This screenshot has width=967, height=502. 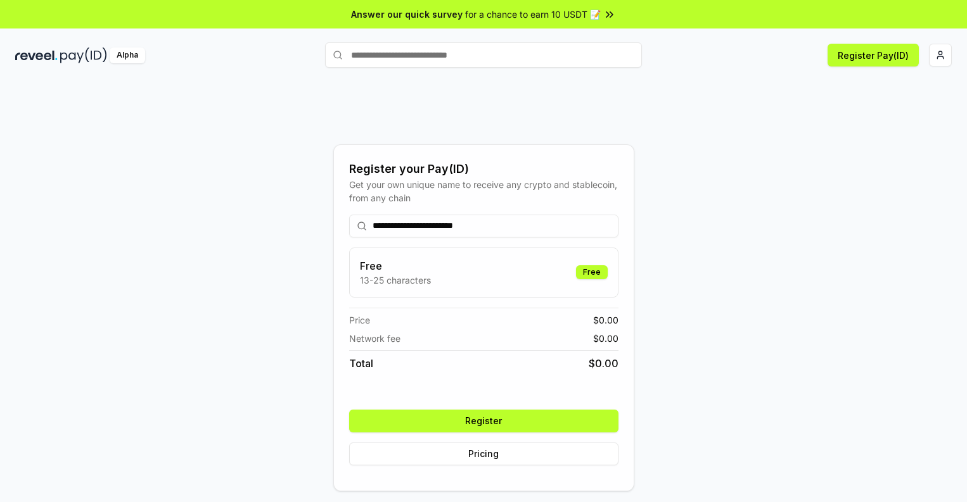 What do you see at coordinates (483, 421) in the screenshot?
I see `button: Register` at bounding box center [483, 421].